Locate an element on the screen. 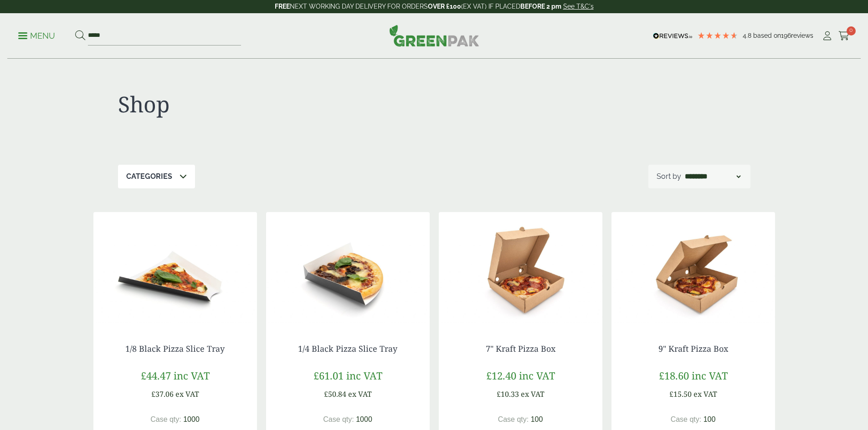 The image size is (868, 430). select: Shop order is located at coordinates (712, 177).